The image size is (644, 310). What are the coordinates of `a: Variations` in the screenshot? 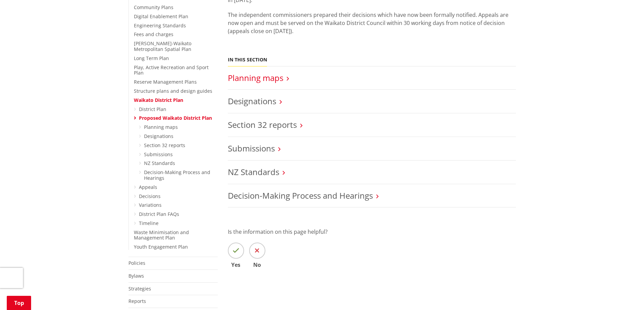 It's located at (150, 205).